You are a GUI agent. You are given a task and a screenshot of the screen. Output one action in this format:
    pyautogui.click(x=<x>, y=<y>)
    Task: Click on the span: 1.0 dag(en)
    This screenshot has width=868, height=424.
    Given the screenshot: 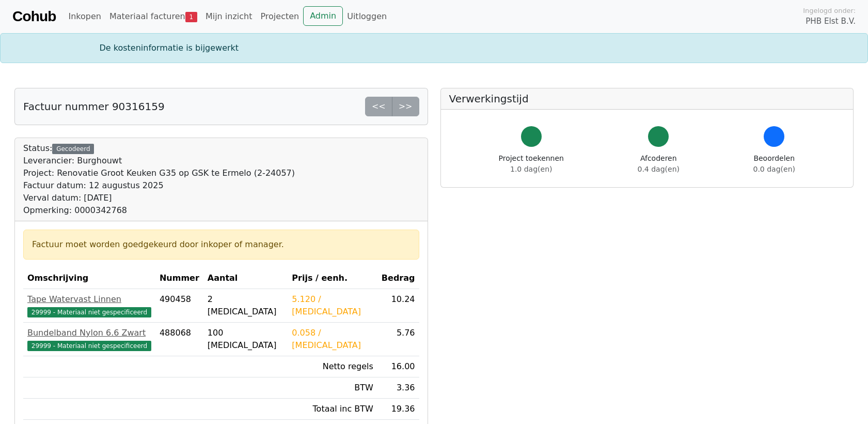 What is the action you would take?
    pyautogui.click(x=531, y=169)
    